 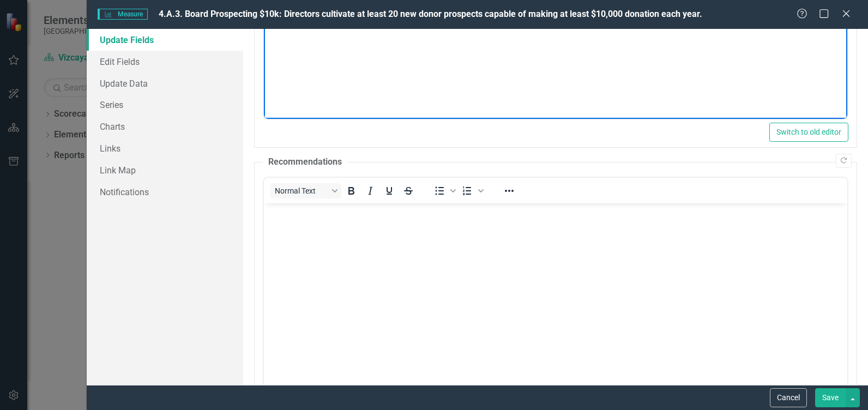 What do you see at coordinates (165, 62) in the screenshot?
I see `a: Edit Fields` at bounding box center [165, 62].